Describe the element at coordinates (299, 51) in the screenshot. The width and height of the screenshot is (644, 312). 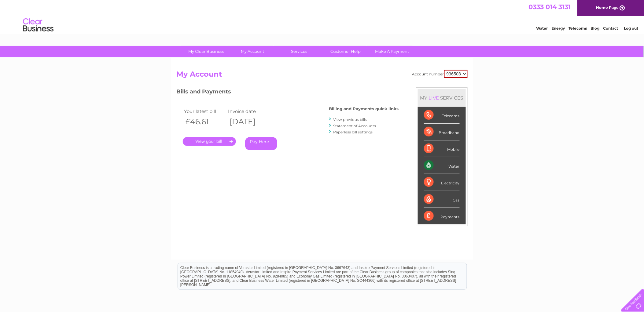
I see `a: Services` at that location.